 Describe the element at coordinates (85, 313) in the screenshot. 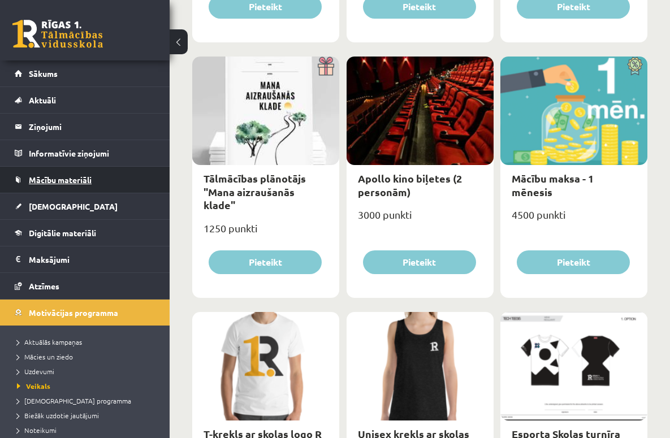

I see `a: Motivācijas programma` at that location.